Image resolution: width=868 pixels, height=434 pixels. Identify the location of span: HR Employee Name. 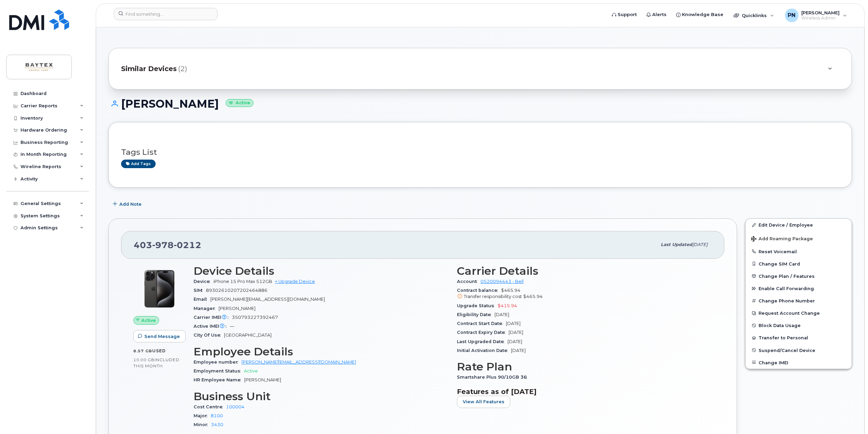
(219, 380).